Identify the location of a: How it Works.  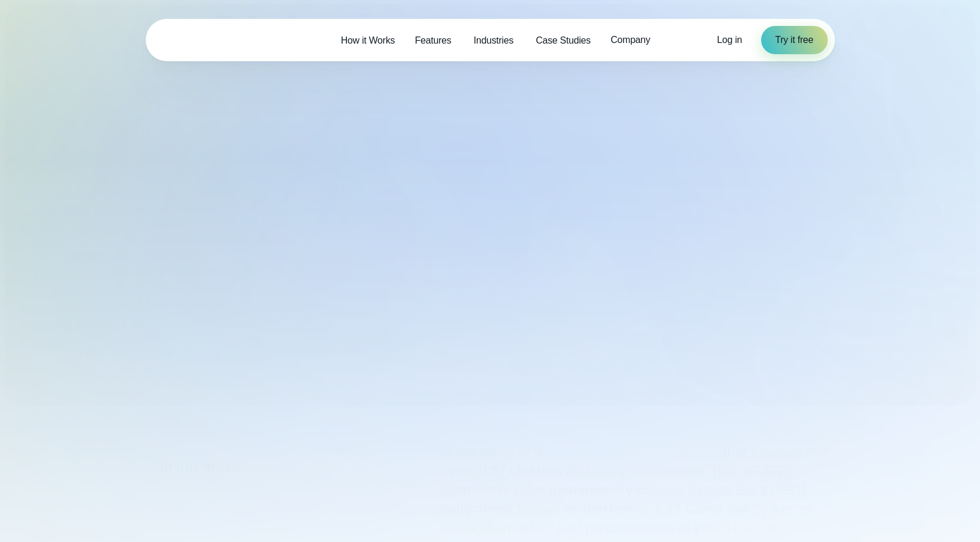
(368, 40).